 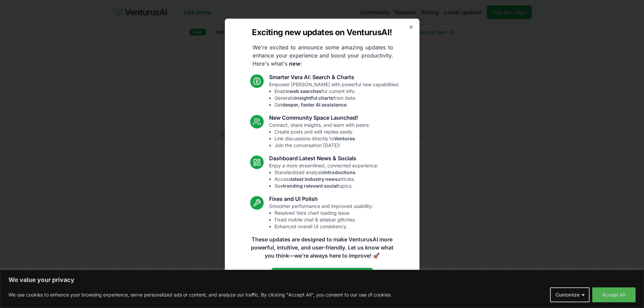 I want to click on strong: web searches, so click(x=305, y=91).